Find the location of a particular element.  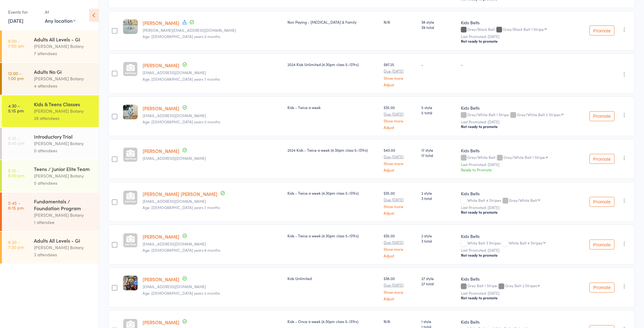

span: 39 total is located at coordinates (438, 27).